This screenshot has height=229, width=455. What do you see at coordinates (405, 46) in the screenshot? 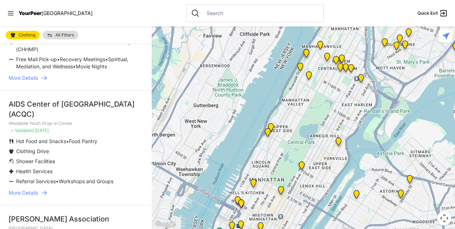
I see `div: The Bronx Pride Center` at bounding box center [405, 46].